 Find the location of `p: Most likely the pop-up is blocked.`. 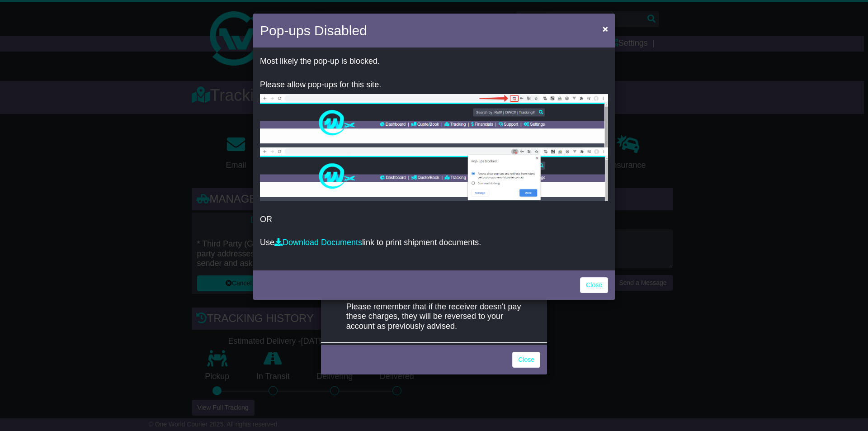

p: Most likely the pop-up is blocked. is located at coordinates (434, 61).